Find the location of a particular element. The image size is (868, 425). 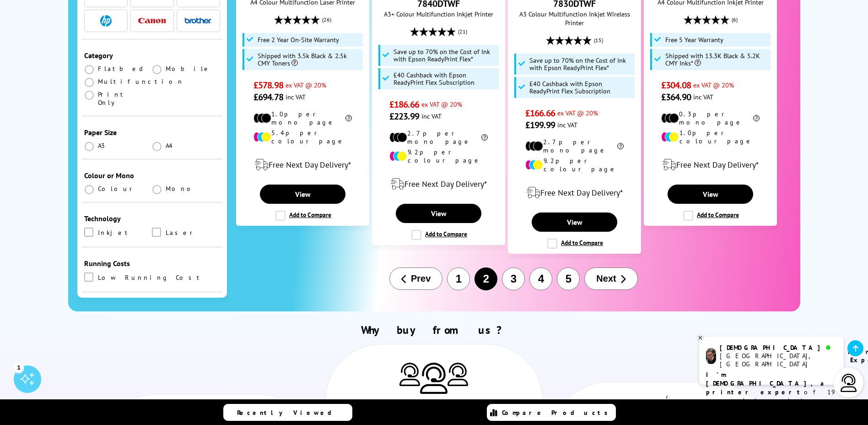

div: Category is located at coordinates (153, 55).